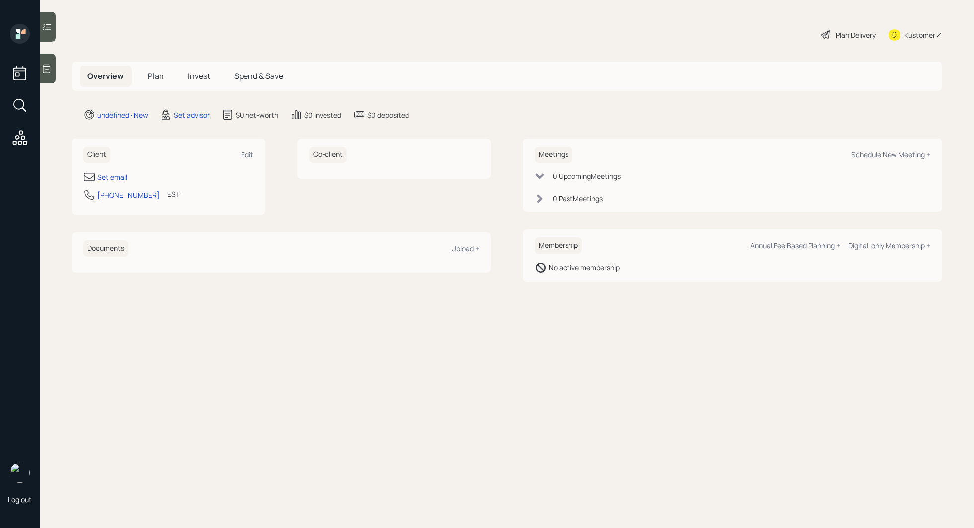  I want to click on span: Overview, so click(105, 76).